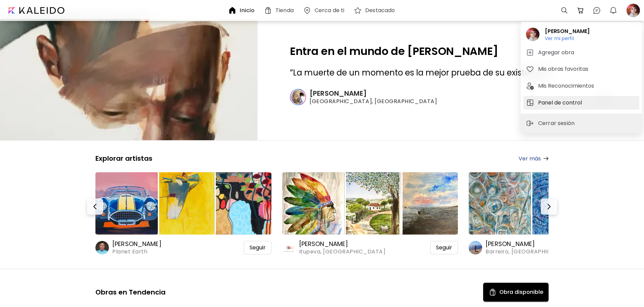 The image size is (644, 307). What do you see at coordinates (567, 38) in the screenshot?
I see `h6: Ver mi perfil` at bounding box center [567, 38].